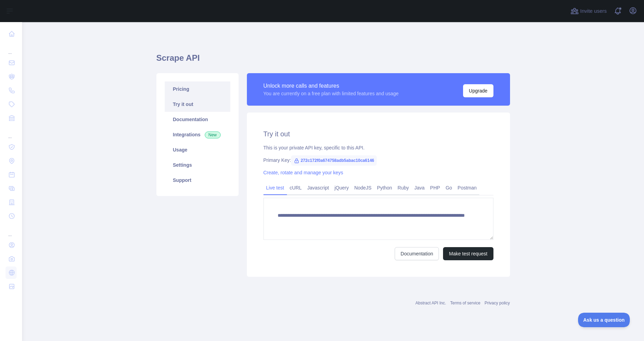 The height and width of the screenshot is (341, 644). Describe the element at coordinates (333, 61) in the screenshot. I see `h1: Scrape API` at that location.